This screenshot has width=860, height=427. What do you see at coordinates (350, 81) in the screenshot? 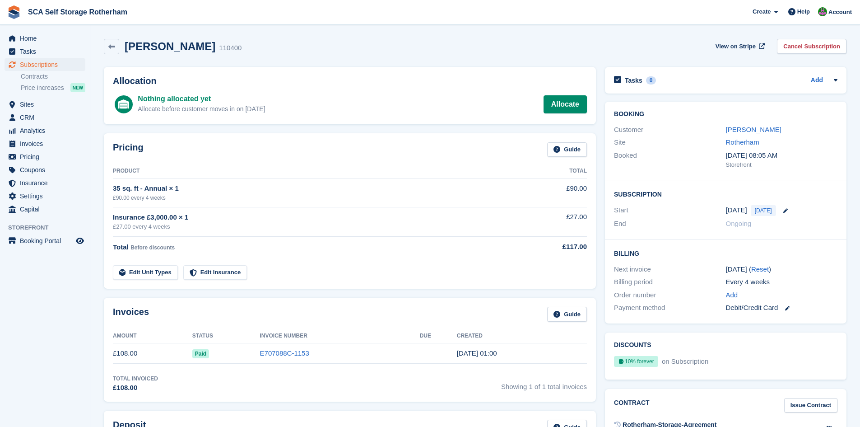
I see `h2: Allocation` at bounding box center [350, 81].